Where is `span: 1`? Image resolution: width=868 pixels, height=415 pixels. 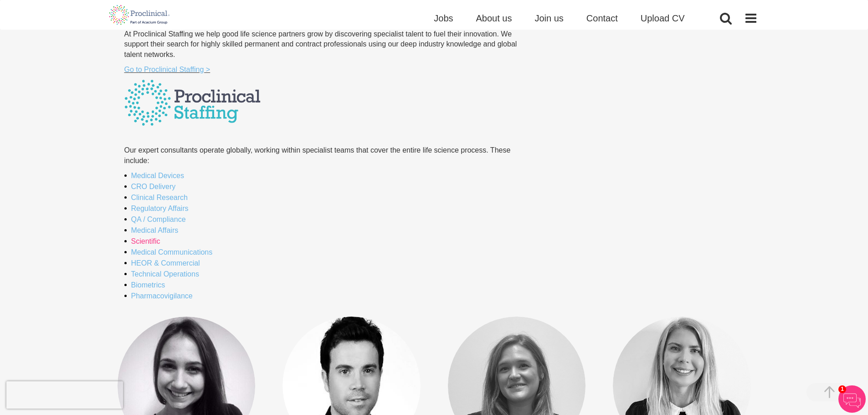 span: 1 is located at coordinates (842, 389).